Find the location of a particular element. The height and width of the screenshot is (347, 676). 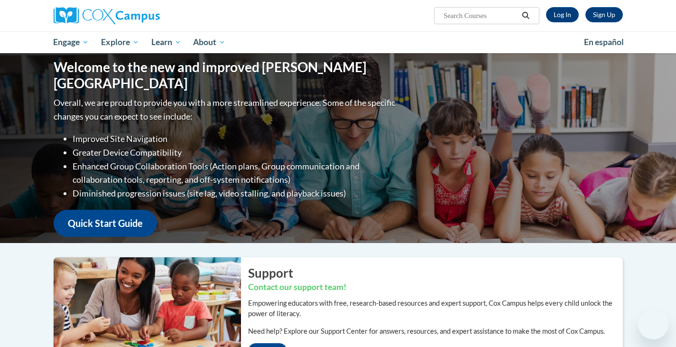

span: Learn is located at coordinates (166, 42).